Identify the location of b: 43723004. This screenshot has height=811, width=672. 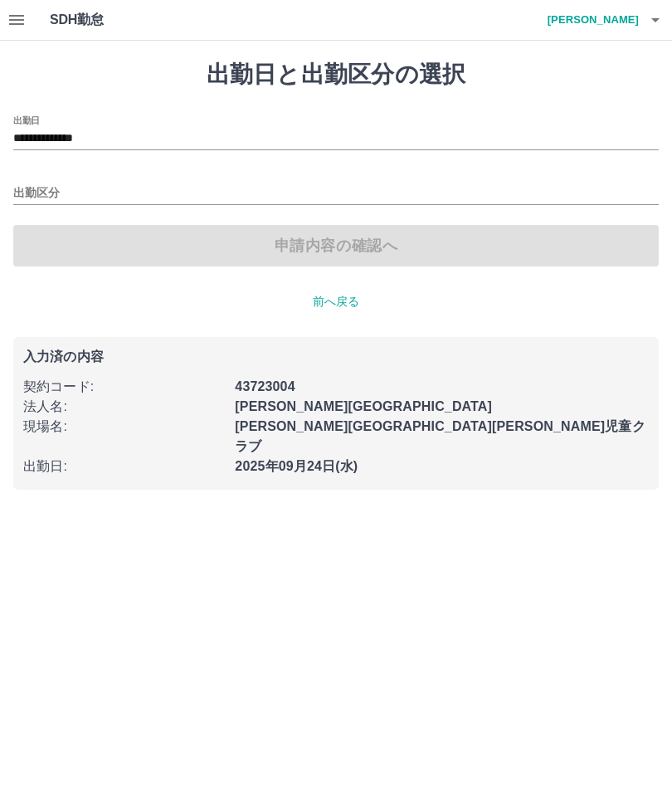
(264, 386).